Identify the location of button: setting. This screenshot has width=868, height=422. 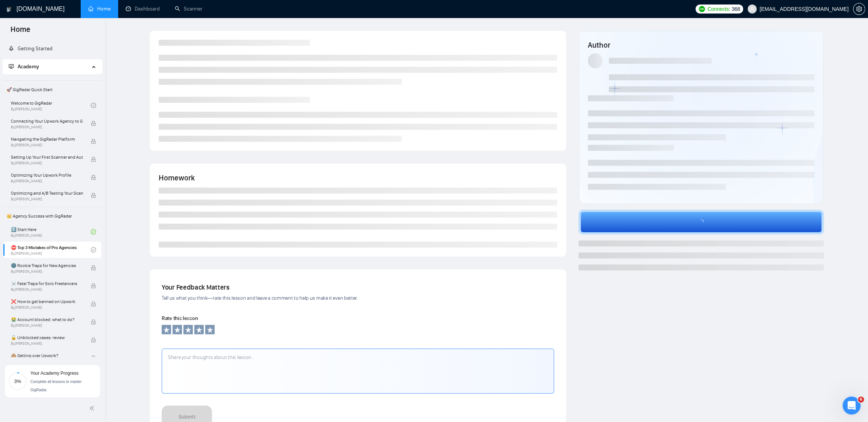
(859, 9).